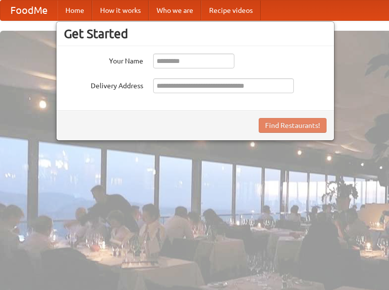 The image size is (389, 290). Describe the element at coordinates (104, 84) in the screenshot. I see `label: Delivery Address` at that location.